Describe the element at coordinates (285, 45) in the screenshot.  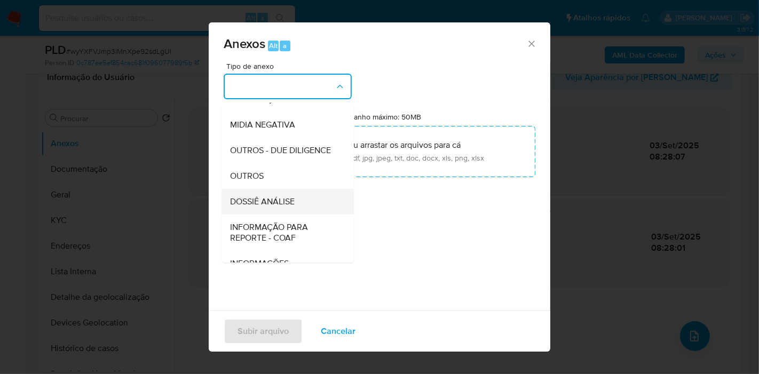
I see `span: a` at that location.